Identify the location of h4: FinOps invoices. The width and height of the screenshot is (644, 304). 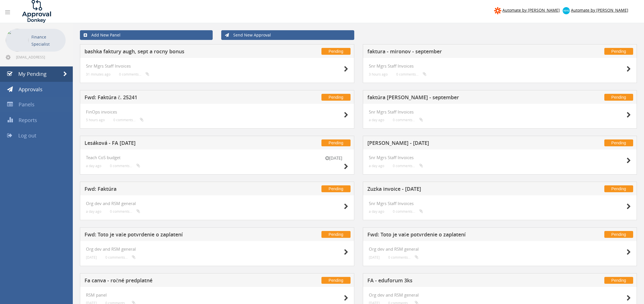
(217, 111).